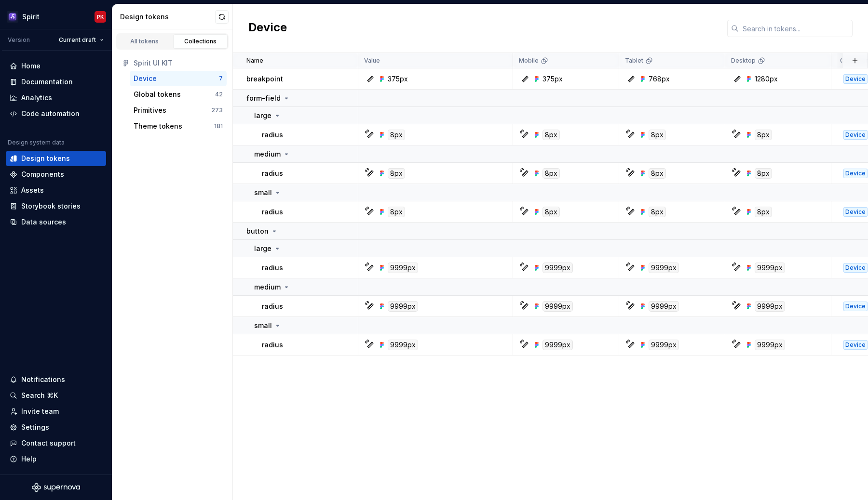 Image resolution: width=868 pixels, height=500 pixels. What do you see at coordinates (51, 206) in the screenshot?
I see `div: Storybook stories` at bounding box center [51, 206].